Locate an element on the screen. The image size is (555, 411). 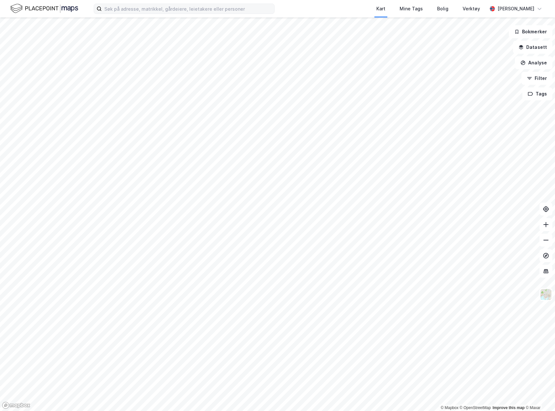
button: Datasett is located at coordinates (533, 47).